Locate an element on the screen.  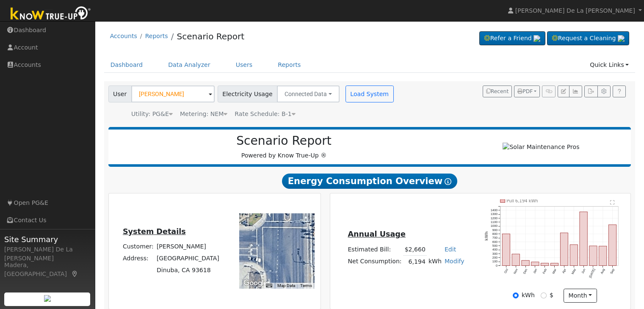
span: Site Summary is located at coordinates (47, 239).